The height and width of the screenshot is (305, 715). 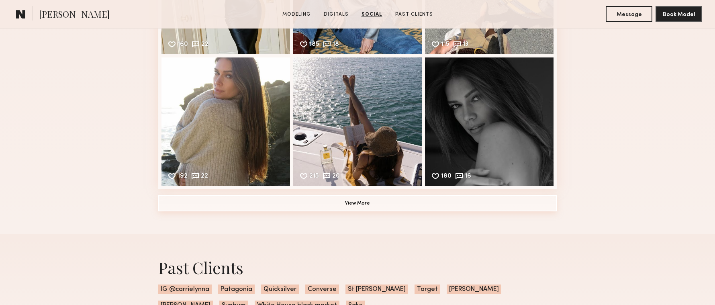 What do you see at coordinates (236, 289) in the screenshot?
I see `span: Patagonia` at bounding box center [236, 289].